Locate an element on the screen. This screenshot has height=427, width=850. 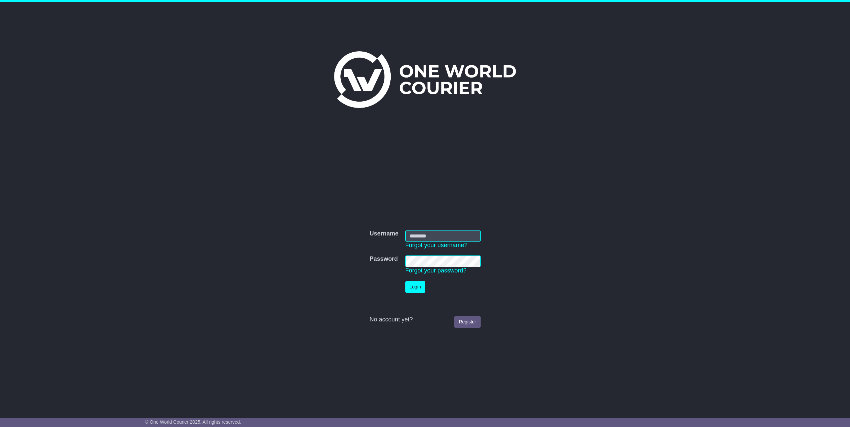
a: Register is located at coordinates (467, 322).